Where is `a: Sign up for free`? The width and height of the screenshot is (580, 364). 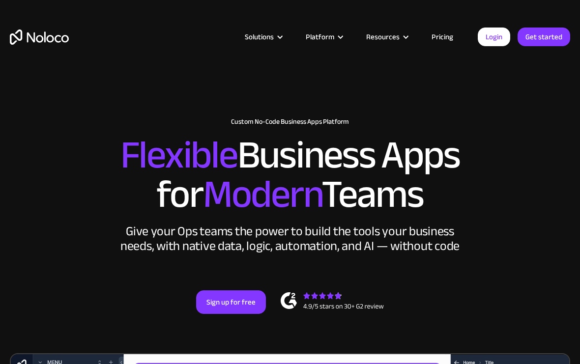 a: Sign up for free is located at coordinates (231, 302).